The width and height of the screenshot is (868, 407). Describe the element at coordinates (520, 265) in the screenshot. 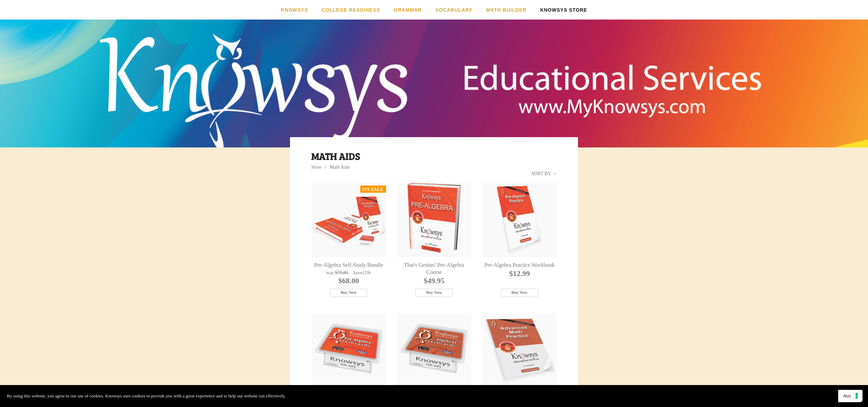

I see `div: Pre-Algebra Practice Workbook` at that location.